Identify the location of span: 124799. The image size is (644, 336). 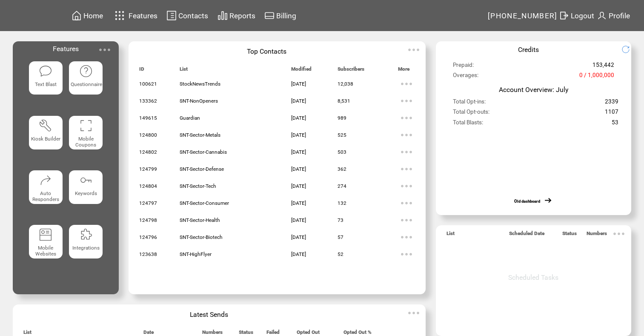
(148, 169).